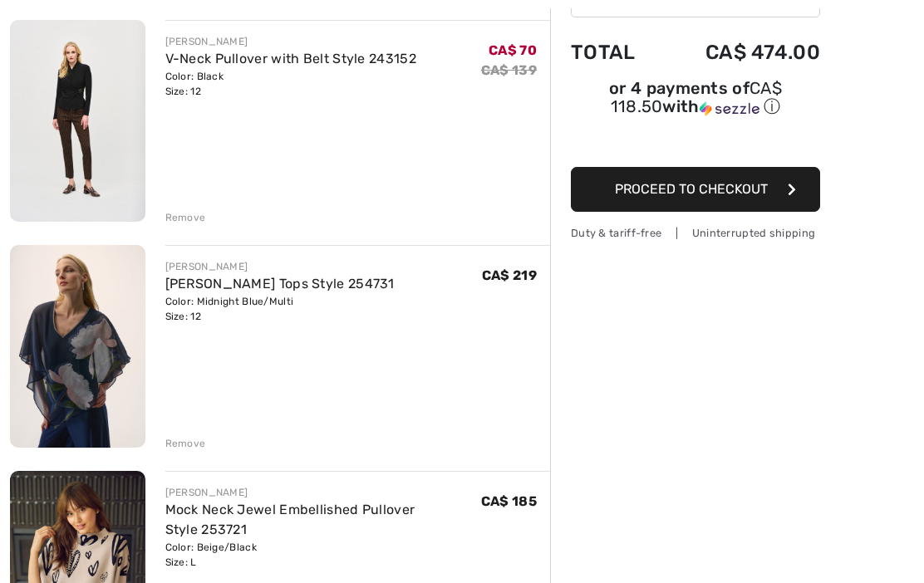 The image size is (924, 583). I want to click on button: Proceed to Checkout, so click(696, 190).